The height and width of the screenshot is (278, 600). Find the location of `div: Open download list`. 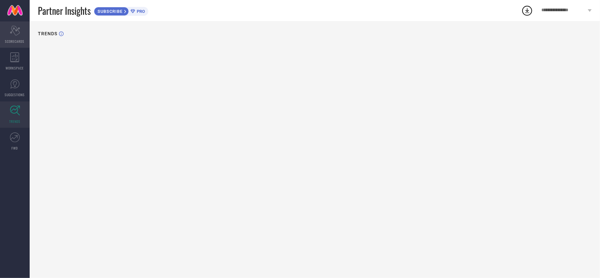

div: Open download list is located at coordinates (528, 11).